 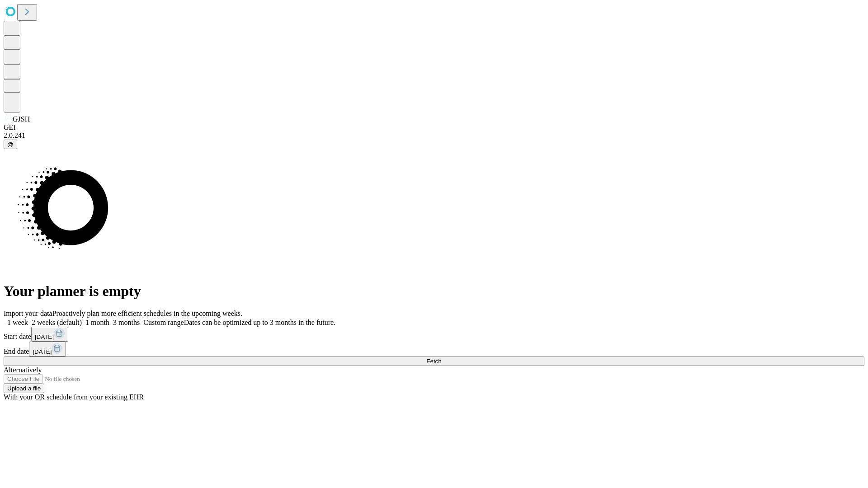 What do you see at coordinates (434, 334) in the screenshot?
I see `div: Start date` at bounding box center [434, 334].